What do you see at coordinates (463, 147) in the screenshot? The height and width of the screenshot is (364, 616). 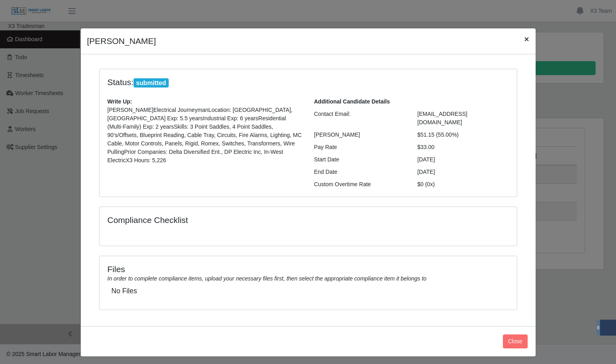 I see `div: $33.00` at bounding box center [463, 147].